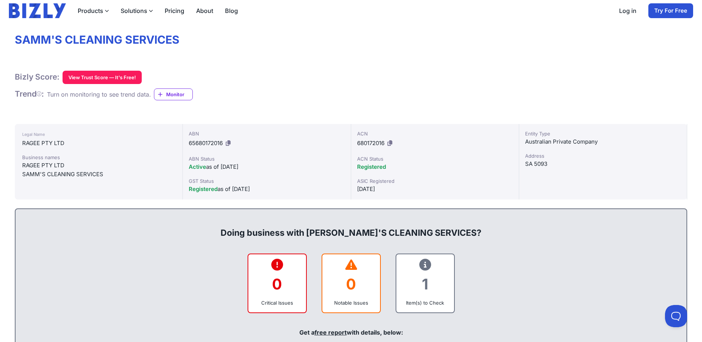 This screenshot has width=702, height=342. Describe the element at coordinates (425, 303) in the screenshot. I see `div: Item(s) to Check` at that location.